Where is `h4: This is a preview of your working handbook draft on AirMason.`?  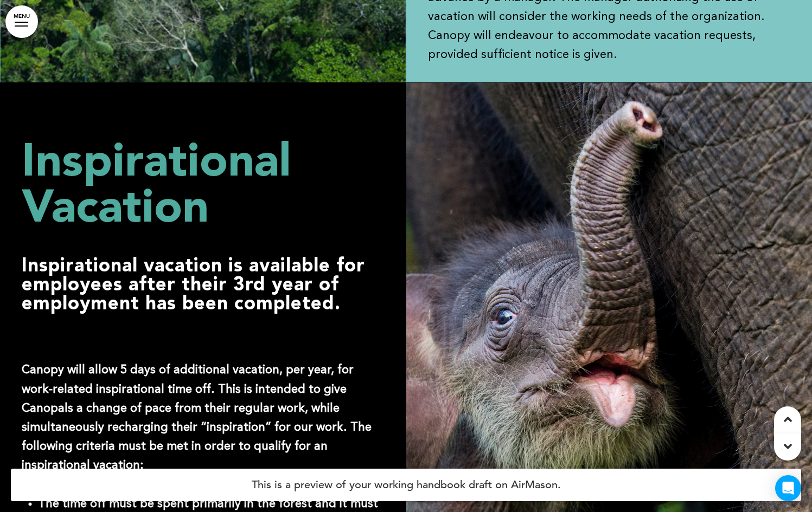
h4: This is a preview of your working handbook draft on AirMason. is located at coordinates (406, 485).